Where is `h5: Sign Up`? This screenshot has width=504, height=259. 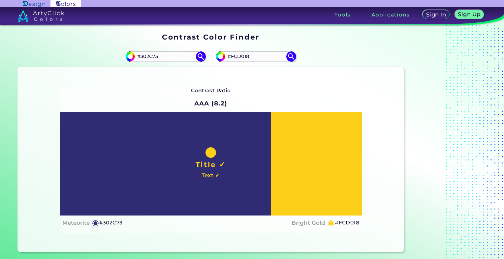
h5: Sign Up is located at coordinates (470, 14).